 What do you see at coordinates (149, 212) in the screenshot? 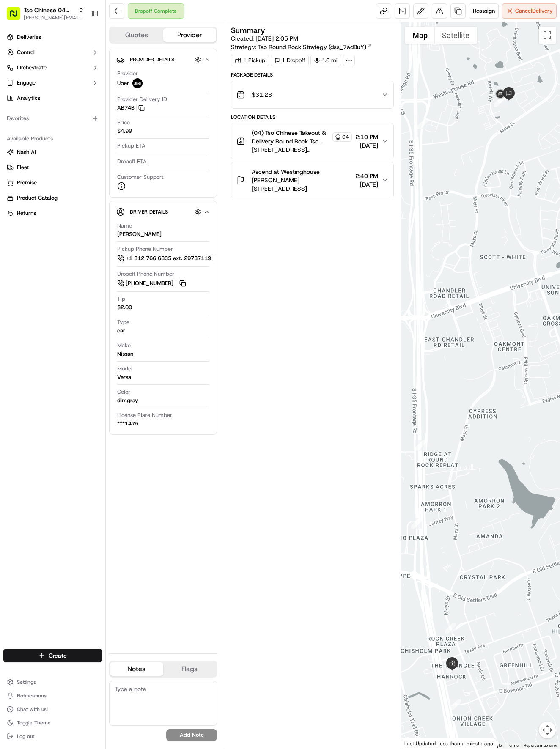
I see `span: Driver Details` at bounding box center [149, 212].